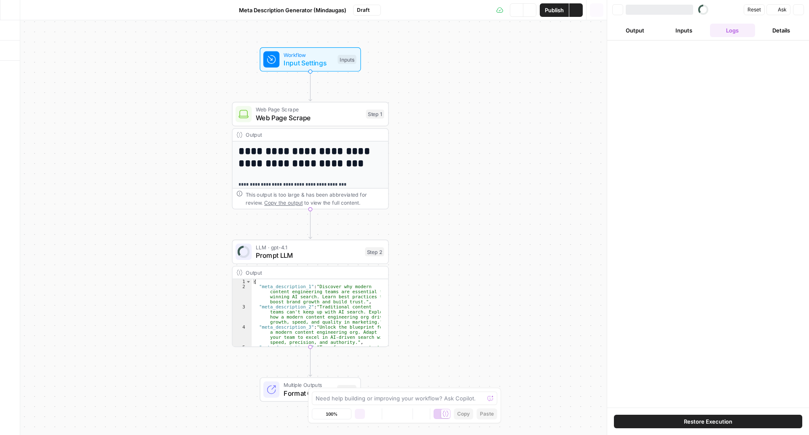 The width and height of the screenshot is (809, 435). Describe the element at coordinates (242, 355) in the screenshot. I see `div: 5` at that location.